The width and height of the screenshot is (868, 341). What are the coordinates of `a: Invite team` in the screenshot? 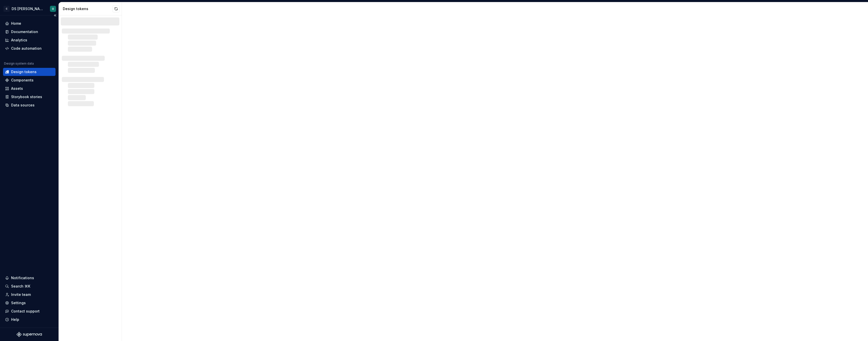 It's located at (29, 295).